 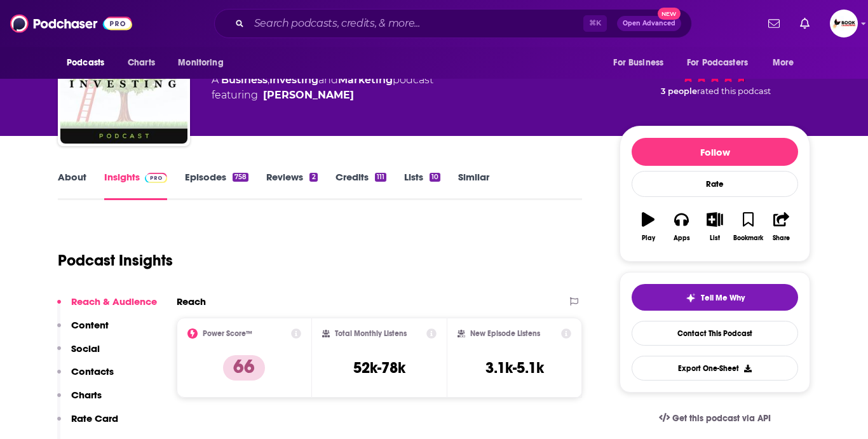 What do you see at coordinates (682, 239) in the screenshot?
I see `div: Apps` at bounding box center [682, 239].